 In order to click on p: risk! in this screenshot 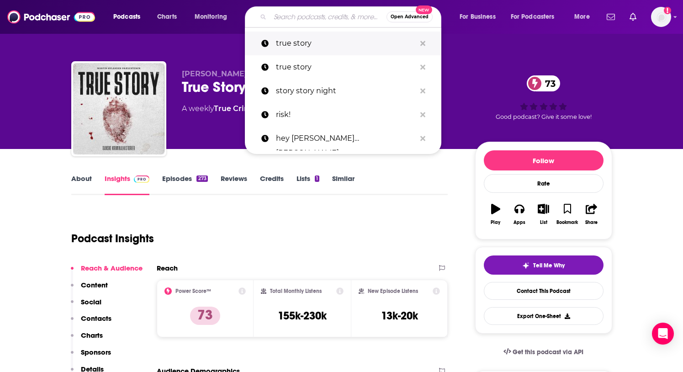, I will do `click(346, 115)`.